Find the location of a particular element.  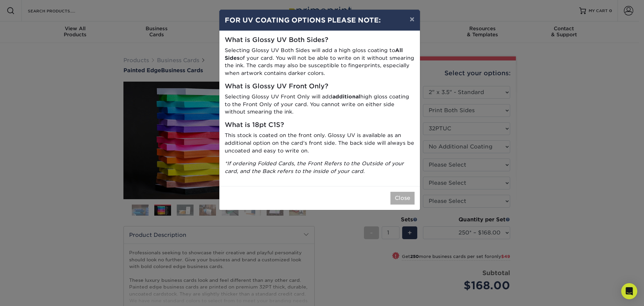

p: This stock is coated on the front only. Glossy UV is available as an additional option on the car... is located at coordinates (319, 143).